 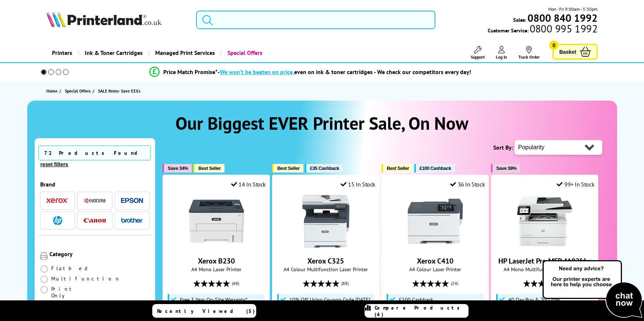 What do you see at coordinates (545, 269) in the screenshot?
I see `span: A4 Mono Multifunction Laser Printer` at bounding box center [545, 269].